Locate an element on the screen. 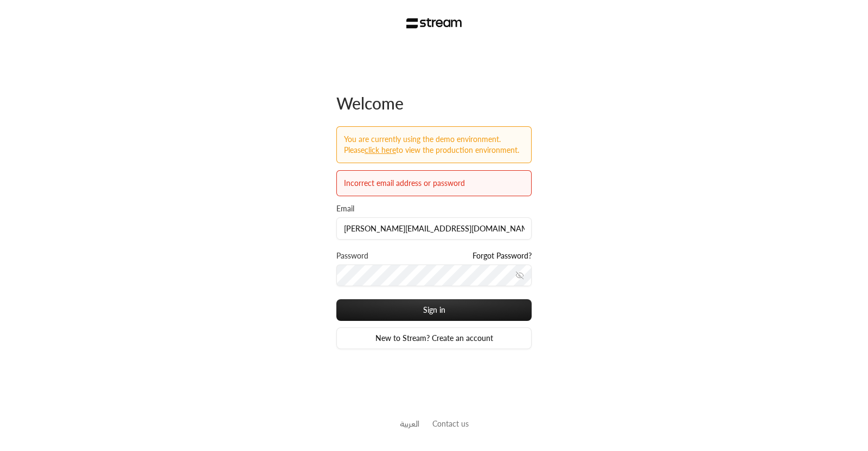 This screenshot has height=451, width=868. a: Contact us is located at coordinates (450, 423).